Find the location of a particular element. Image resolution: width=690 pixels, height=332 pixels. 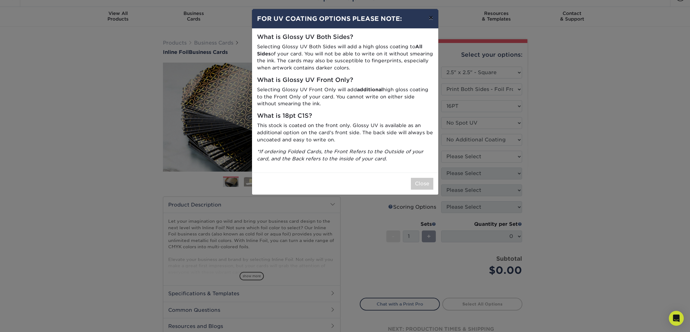

h4: FOR UV COATING OPTIONS PLEASE NOTE: is located at coordinates (345, 19).